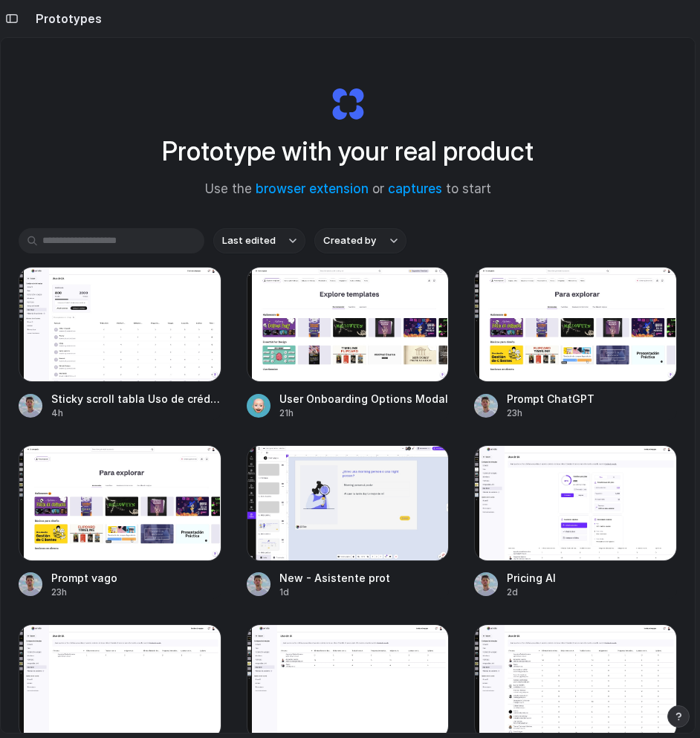  Describe the element at coordinates (119, 522) in the screenshot. I see `a: Prompt vagoPrompt vago23h` at that location.